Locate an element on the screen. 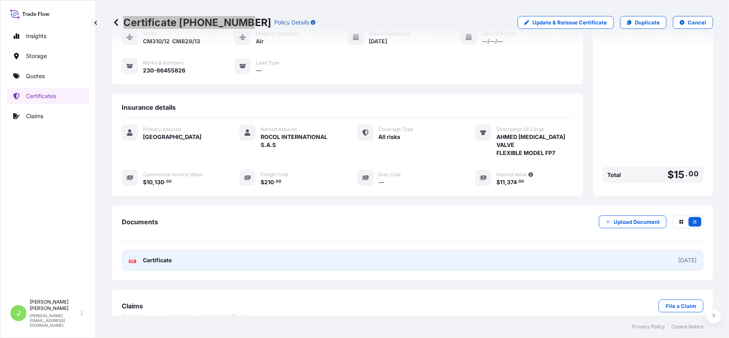 This screenshot has height=338, width=729. button: Upload Document is located at coordinates (632, 222).